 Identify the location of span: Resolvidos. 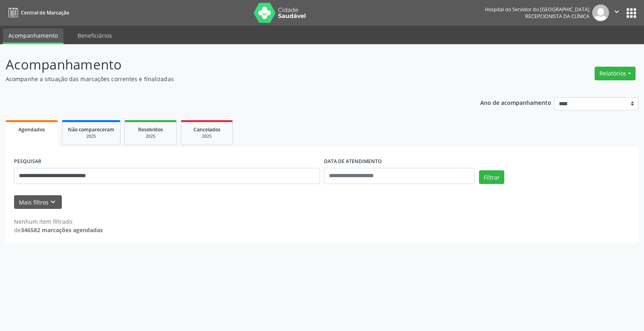
(151, 130).